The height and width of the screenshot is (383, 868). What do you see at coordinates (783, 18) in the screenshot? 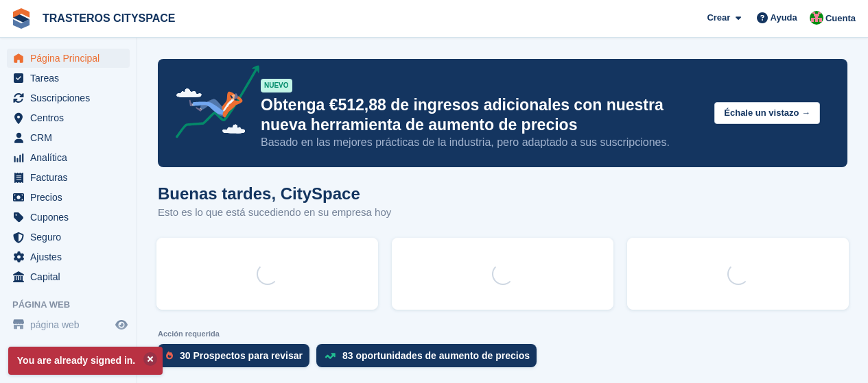
I see `span: Ayuda` at bounding box center [783, 18].